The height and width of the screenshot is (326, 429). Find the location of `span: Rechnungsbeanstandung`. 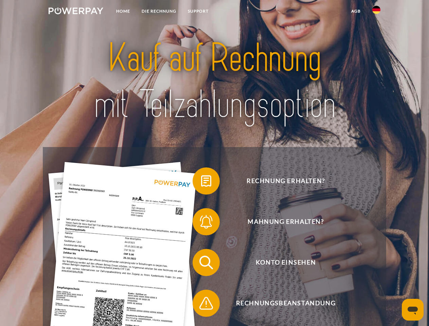

span: Rechnungsbeanstandung is located at coordinates (286, 303).